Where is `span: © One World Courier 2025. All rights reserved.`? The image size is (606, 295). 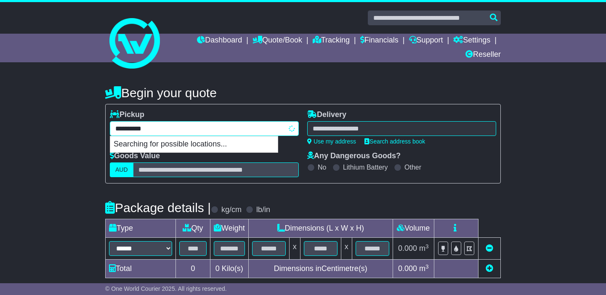 span: © One World Courier 2025. All rights reserved. is located at coordinates (166, 288).